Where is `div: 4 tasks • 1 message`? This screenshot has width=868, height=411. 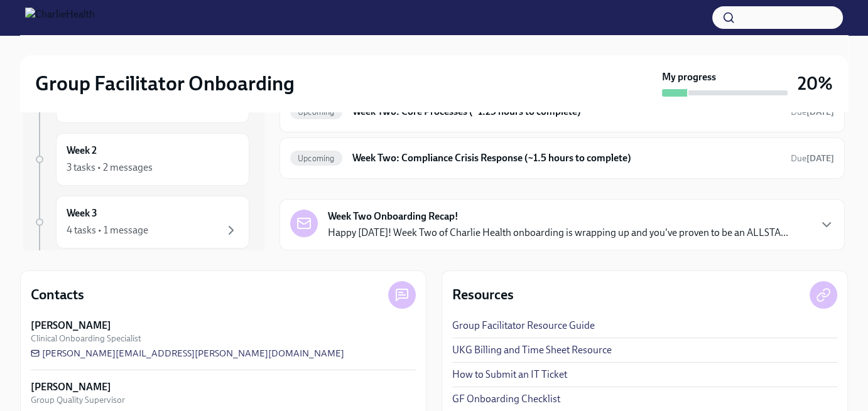
div: 4 tasks • 1 message is located at coordinates (107, 230).